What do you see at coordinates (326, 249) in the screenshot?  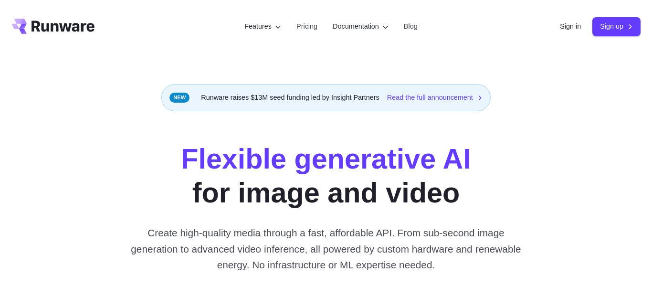 I see `p: Create high-quality media through a fast, affordable API. From sub-second image generation to adv...` at bounding box center [326, 249].